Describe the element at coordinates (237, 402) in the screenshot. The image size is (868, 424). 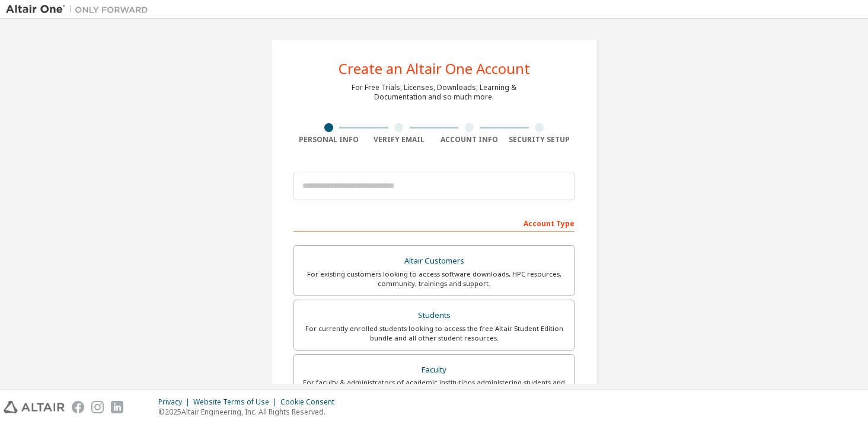
I see `div: Website Terms of Use` at that location.